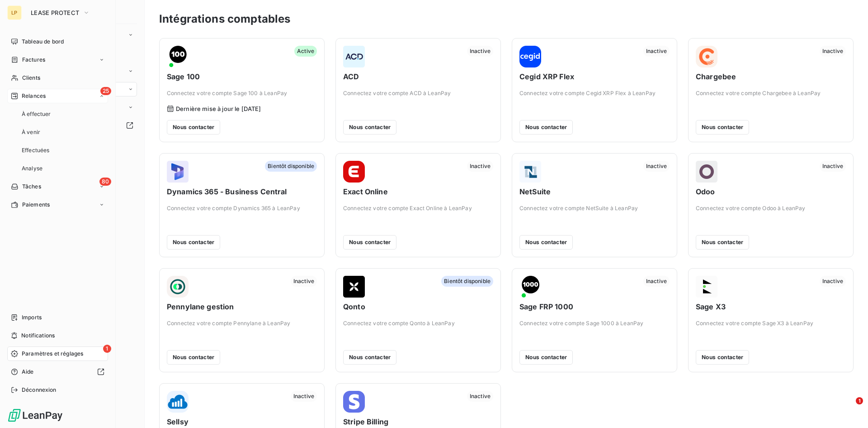 This screenshot has width=868, height=428. I want to click on img: Dynamics 365 - Business Central logo, so click(178, 172).